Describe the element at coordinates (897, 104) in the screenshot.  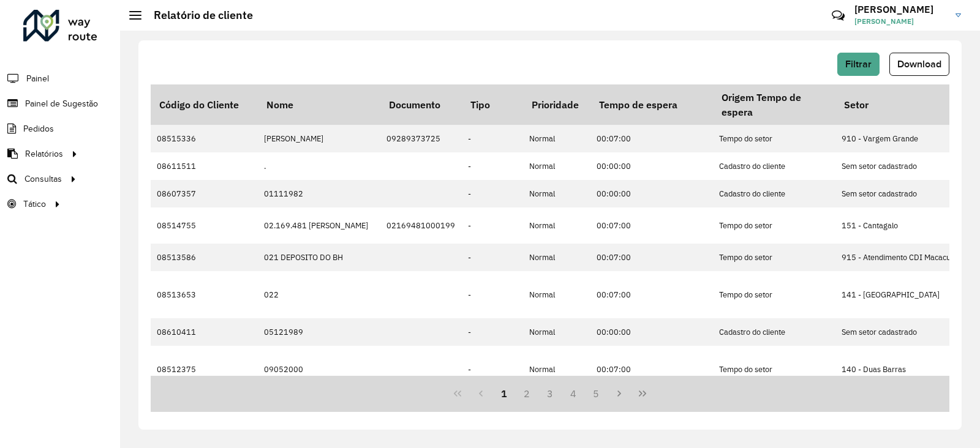
I see `th: Setor` at that location.